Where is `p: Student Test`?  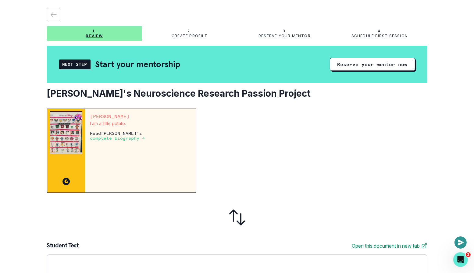 p: Student Test is located at coordinates (63, 246).